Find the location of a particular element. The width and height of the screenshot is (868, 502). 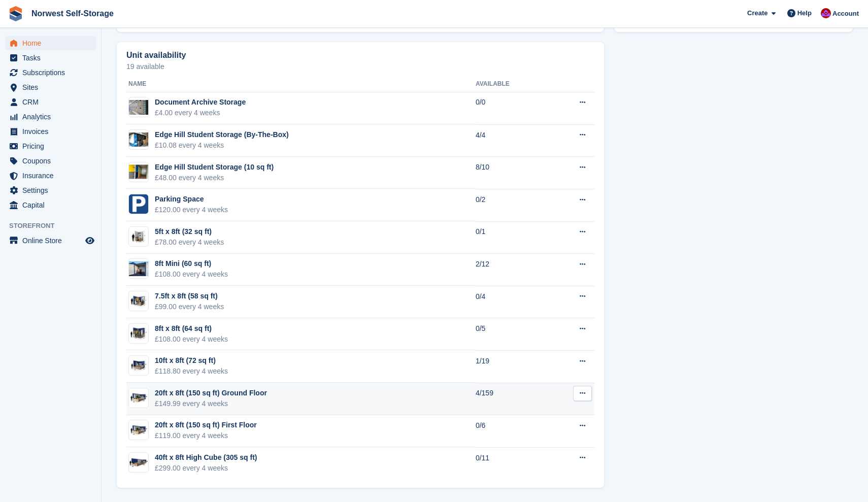

div: £119.00 every 4 weeks is located at coordinates (206, 435).